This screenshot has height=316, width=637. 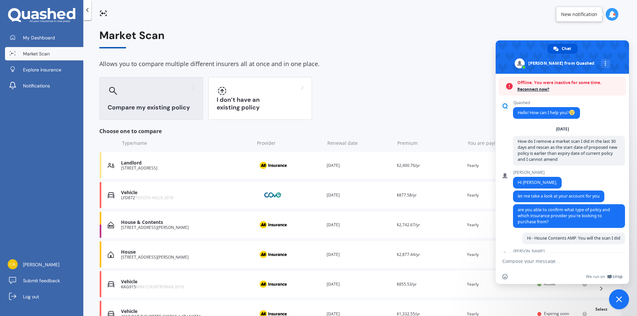 I want to click on span: are you able to confirm what type of policy and which insurance provider you're looking to purcha..., so click(x=564, y=215).